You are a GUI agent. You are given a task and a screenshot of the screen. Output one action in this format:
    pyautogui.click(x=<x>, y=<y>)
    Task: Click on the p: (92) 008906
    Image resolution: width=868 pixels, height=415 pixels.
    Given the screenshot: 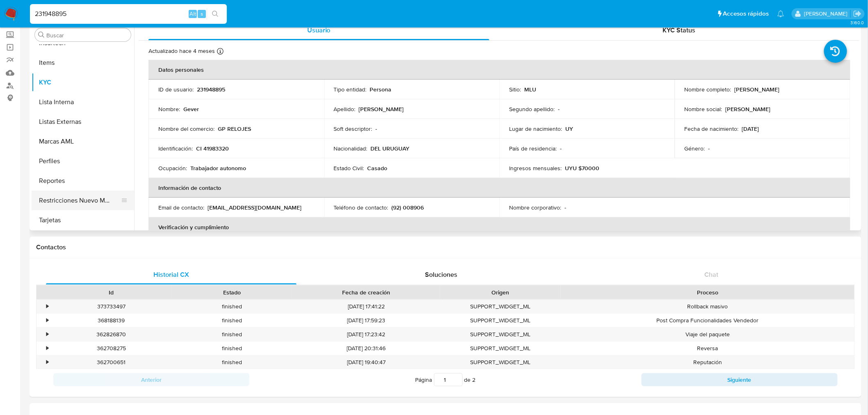 What is the action you would take?
    pyautogui.click(x=407, y=208)
    